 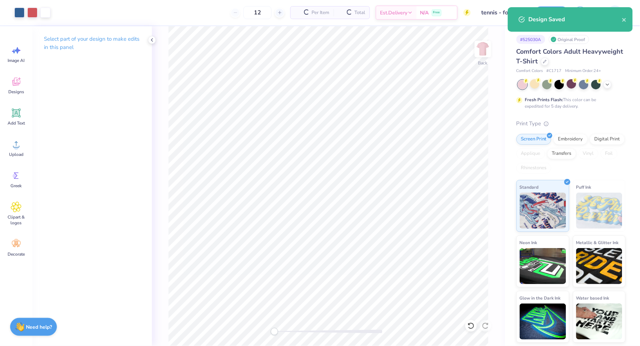 I want to click on p: Select part of your design to make edits in this panel, so click(x=92, y=43).